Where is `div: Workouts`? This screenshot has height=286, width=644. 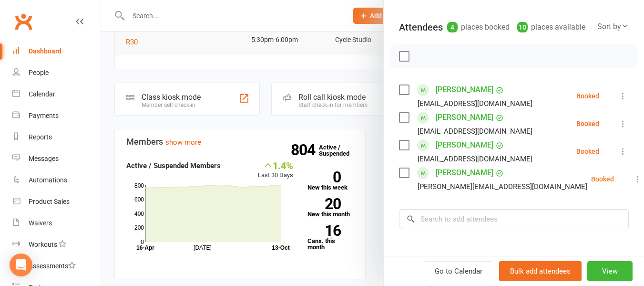 div: Workouts is located at coordinates (43, 245).